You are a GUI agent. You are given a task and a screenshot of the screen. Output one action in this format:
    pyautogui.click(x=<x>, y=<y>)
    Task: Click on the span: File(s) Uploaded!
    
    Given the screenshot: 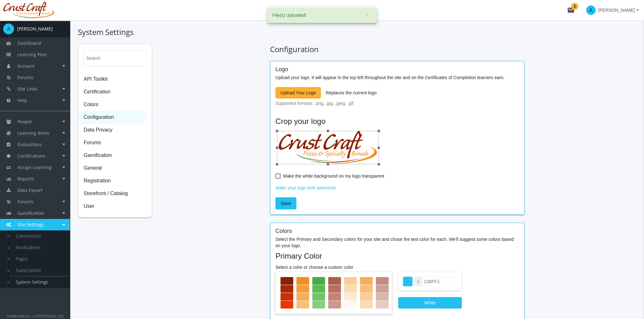 What is the action you would take?
    pyautogui.click(x=289, y=15)
    